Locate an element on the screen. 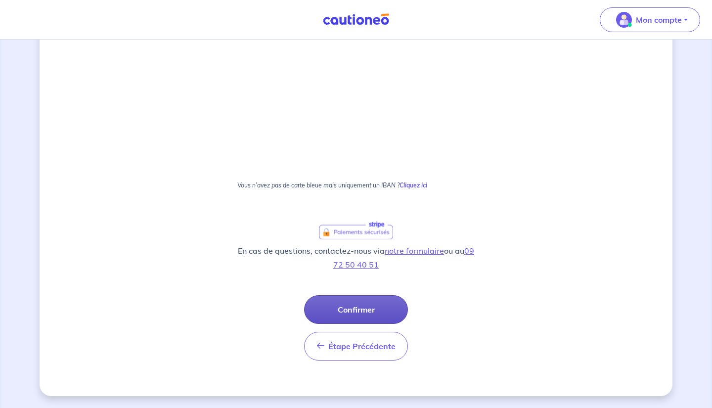 The width and height of the screenshot is (712, 408). button: Étape Précédente is located at coordinates (356, 346).